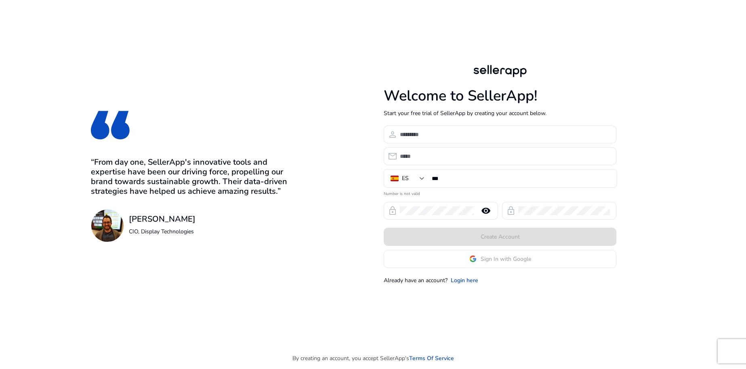 This screenshot has width=746, height=369. I want to click on h3: “From day one, SellerApp's innovative tools and expertise have been our driving force, propelling..., so click(194, 177).